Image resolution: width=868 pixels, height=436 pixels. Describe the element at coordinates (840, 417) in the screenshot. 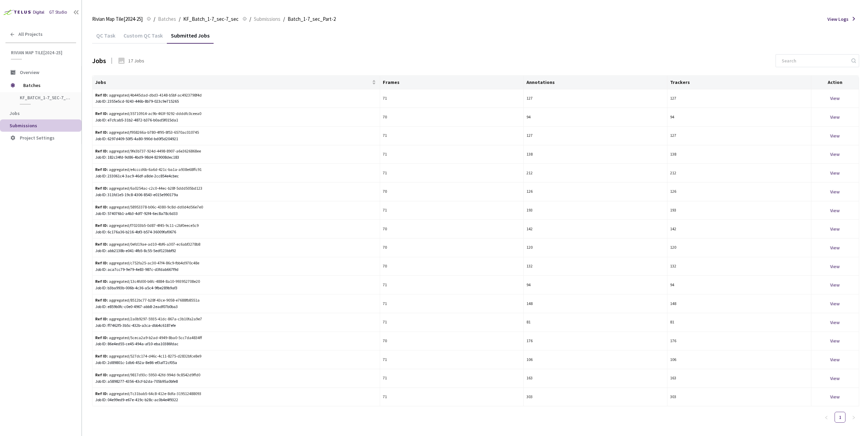

I see `li: 1` at that location.